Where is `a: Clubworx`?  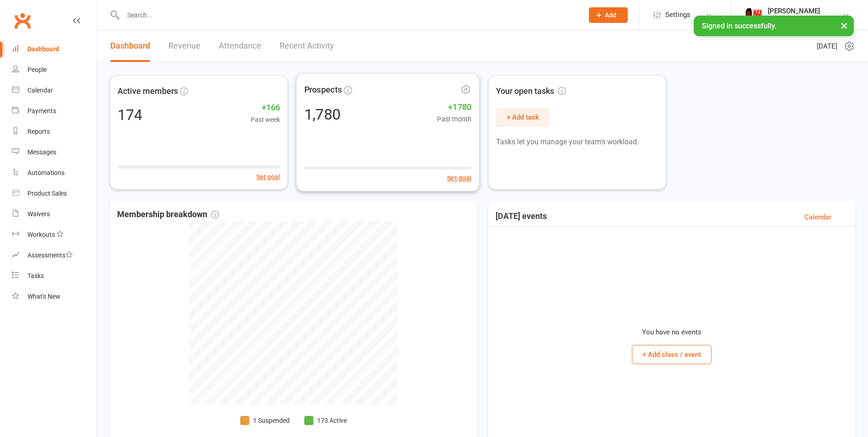
a: Clubworx is located at coordinates (23, 20).